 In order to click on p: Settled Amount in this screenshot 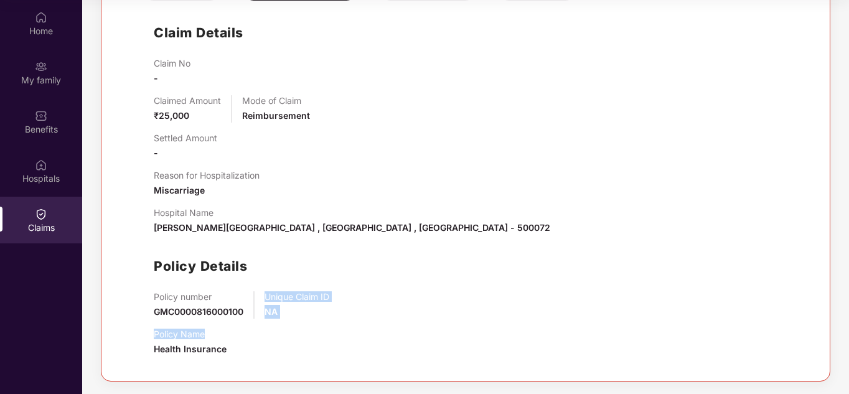, I will do `click(185, 137)`.